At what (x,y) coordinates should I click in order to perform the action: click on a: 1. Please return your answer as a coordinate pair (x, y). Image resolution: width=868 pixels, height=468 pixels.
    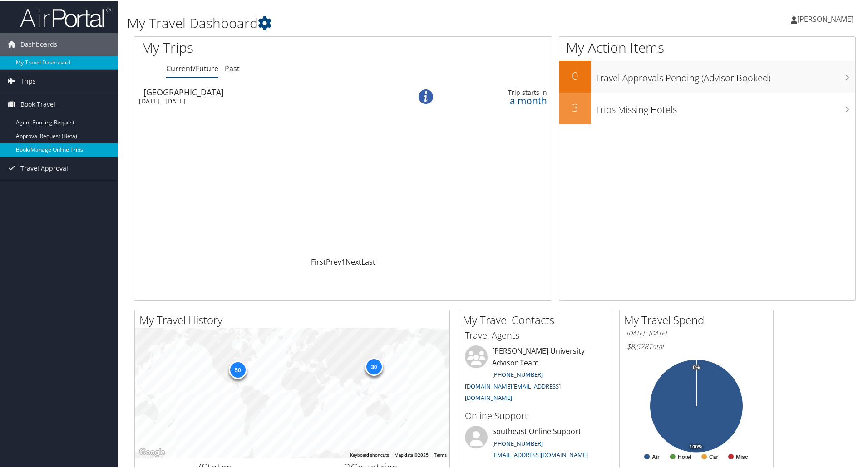
    Looking at the image, I should click on (344, 261).